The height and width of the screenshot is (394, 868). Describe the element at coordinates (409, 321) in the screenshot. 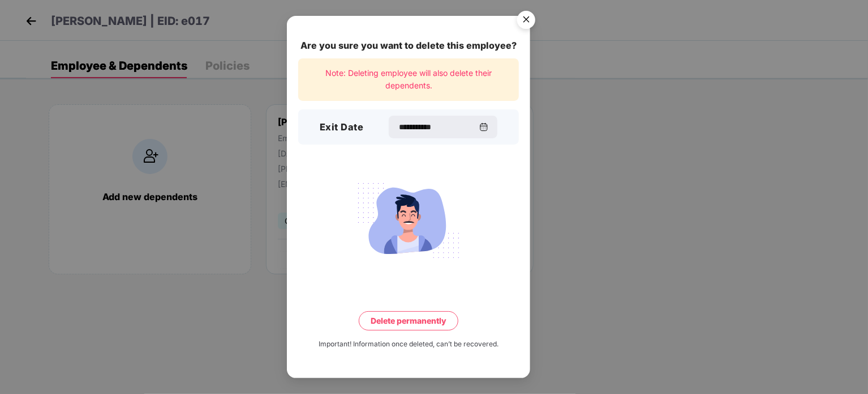

I see `button: Delete permanently` at that location.